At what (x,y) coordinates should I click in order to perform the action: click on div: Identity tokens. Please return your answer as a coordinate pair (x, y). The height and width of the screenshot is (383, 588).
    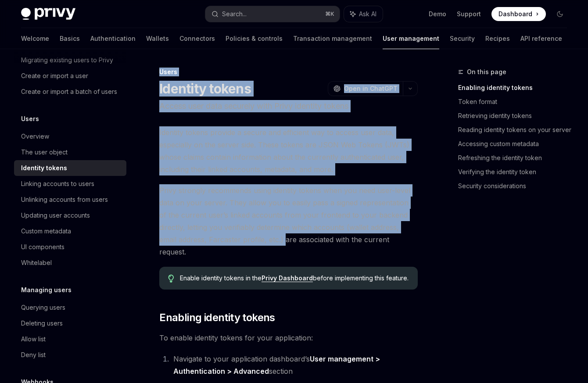
    Looking at the image, I should click on (44, 168).